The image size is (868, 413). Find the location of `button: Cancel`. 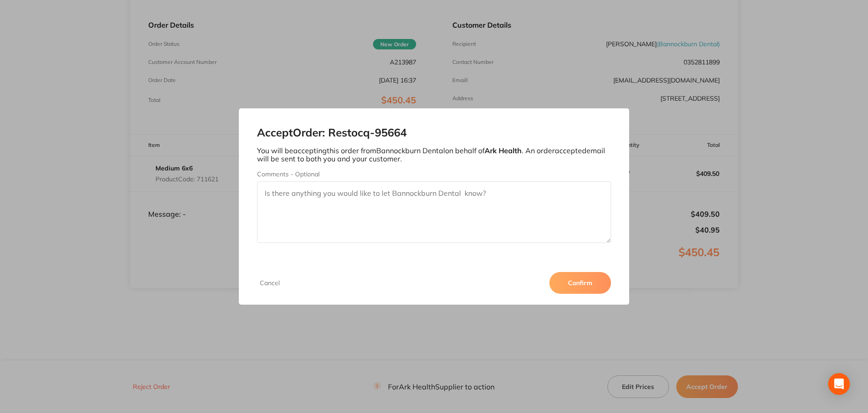

button: Cancel is located at coordinates (270, 283).